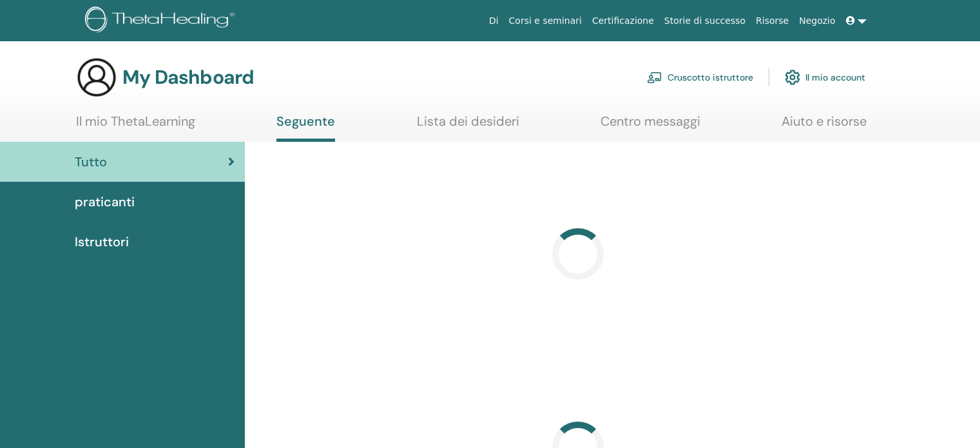 Image resolution: width=980 pixels, height=448 pixels. Describe the element at coordinates (623, 21) in the screenshot. I see `a: Certificazione` at that location.